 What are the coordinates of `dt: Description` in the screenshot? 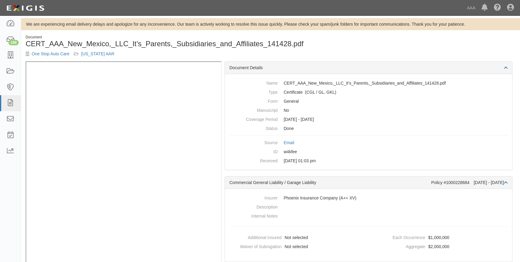 It's located at (254, 206).